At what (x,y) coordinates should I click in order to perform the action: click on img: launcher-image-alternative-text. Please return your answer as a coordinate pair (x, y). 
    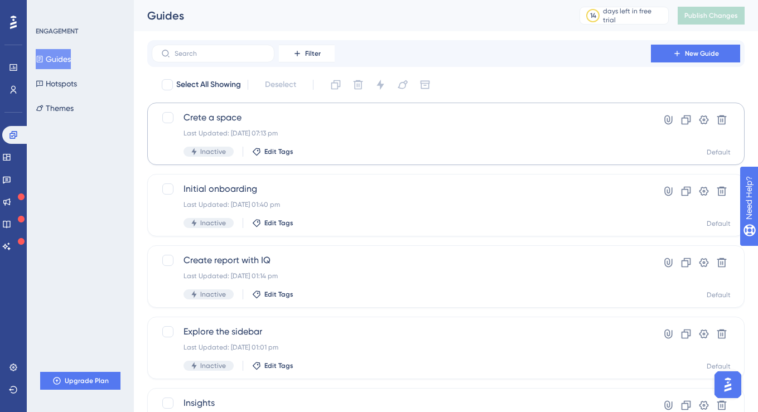
    Looking at the image, I should click on (17, 17).